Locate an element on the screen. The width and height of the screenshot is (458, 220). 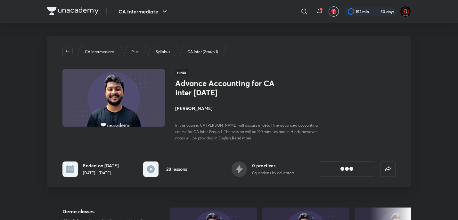
button: false is located at coordinates (388, 169).